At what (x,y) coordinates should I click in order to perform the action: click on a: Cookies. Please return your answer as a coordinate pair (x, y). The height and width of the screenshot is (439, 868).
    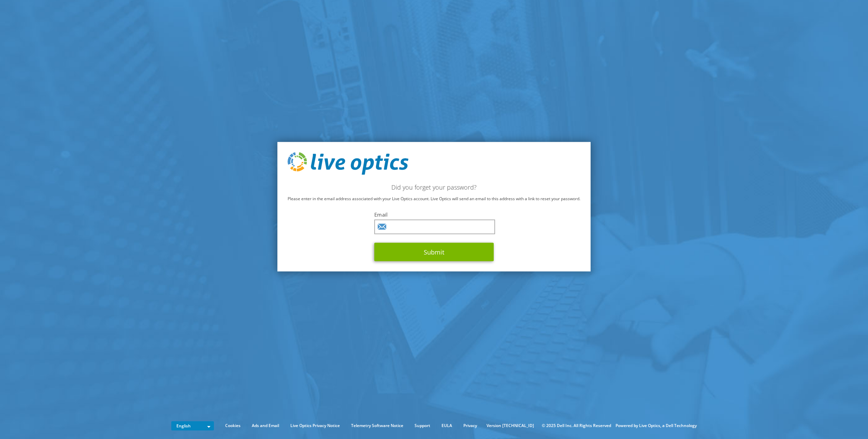
    Looking at the image, I should click on (233, 426).